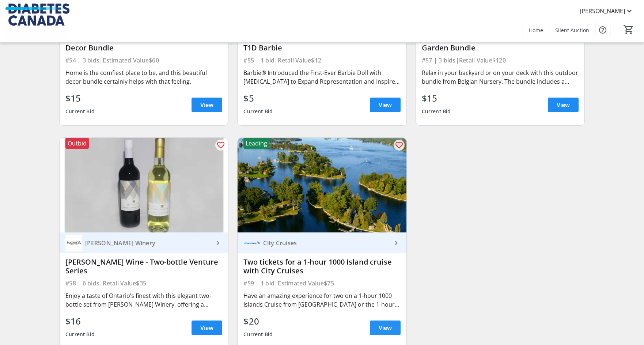 Image resolution: width=644 pixels, height=345 pixels. What do you see at coordinates (256, 143) in the screenshot?
I see `div: Leading` at bounding box center [256, 143].